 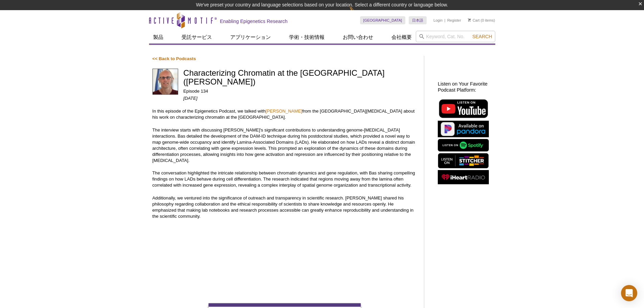 I want to click on p: The conversation highlighted the intricate relationship between chromatin dynamics and gene regul..., so click(x=285, y=179).